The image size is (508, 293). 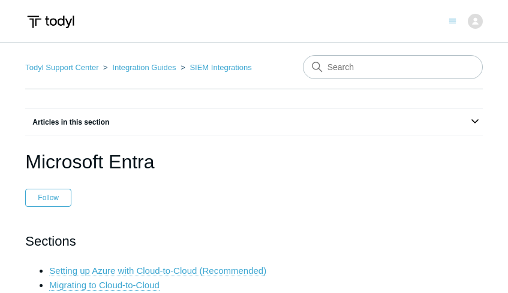 I want to click on li: Integration Guides, so click(x=139, y=67).